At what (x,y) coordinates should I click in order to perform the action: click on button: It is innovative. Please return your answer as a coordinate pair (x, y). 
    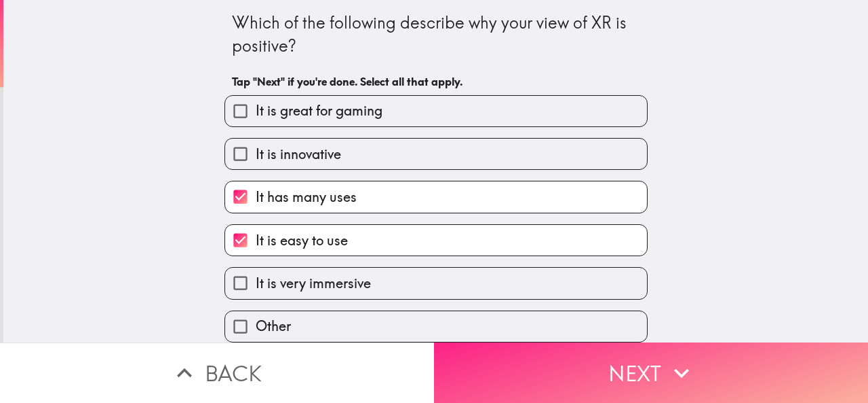
    Looking at the image, I should click on (437, 154).